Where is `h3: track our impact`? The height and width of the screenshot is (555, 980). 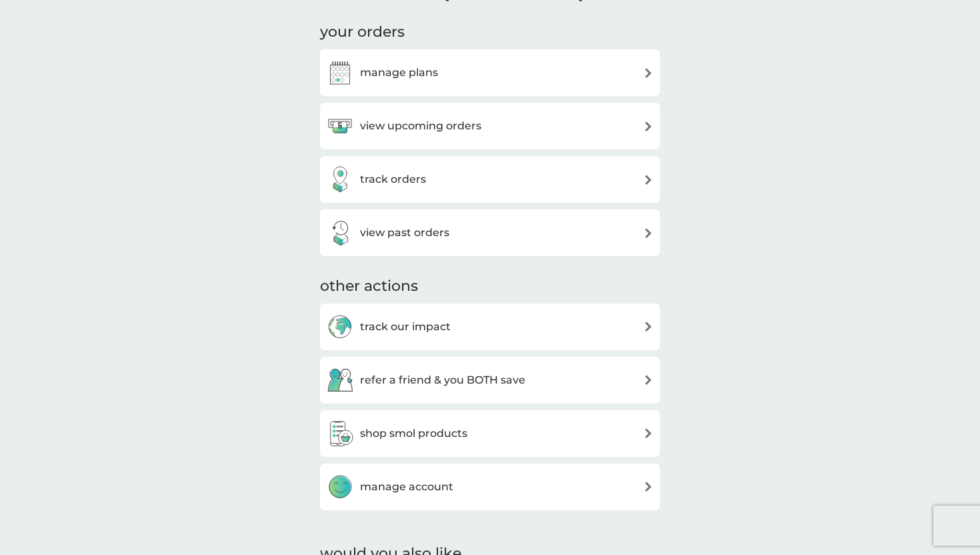
h3: track our impact is located at coordinates (405, 326).